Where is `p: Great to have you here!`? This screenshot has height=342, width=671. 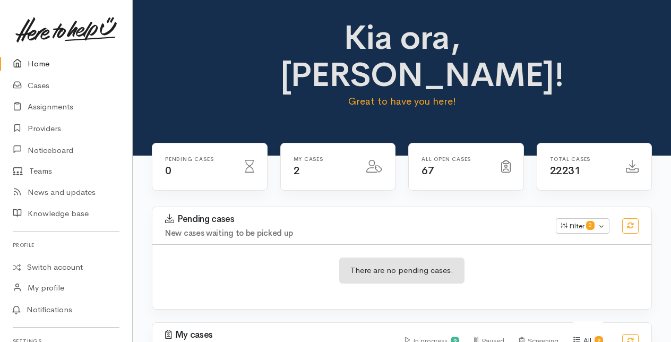
p: Great to have you here! is located at coordinates (402, 101).